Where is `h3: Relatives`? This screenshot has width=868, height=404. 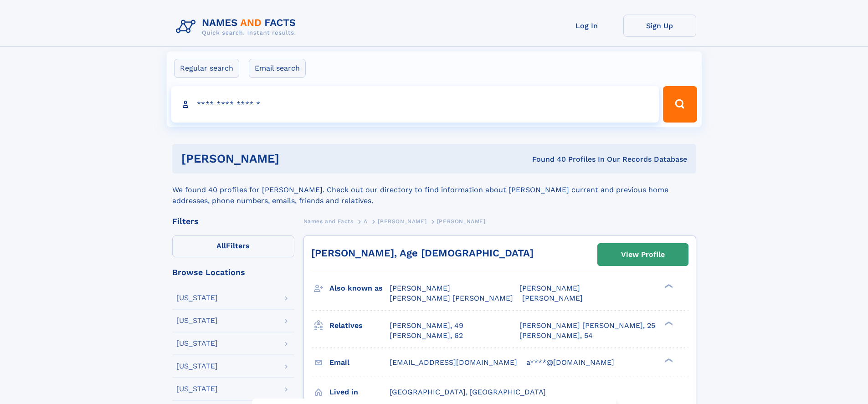
h3: Relatives is located at coordinates (360, 326).